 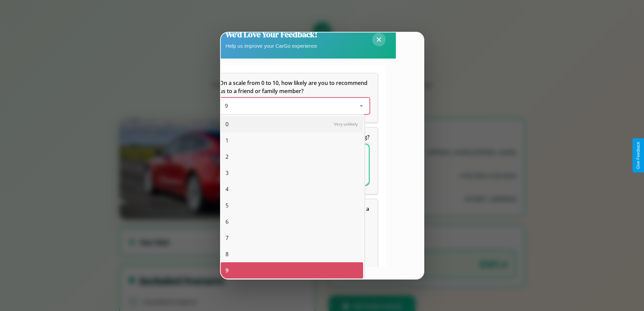 What do you see at coordinates (271, 45) in the screenshot?
I see `p: Help us improve your CarGo experience` at bounding box center [271, 45].